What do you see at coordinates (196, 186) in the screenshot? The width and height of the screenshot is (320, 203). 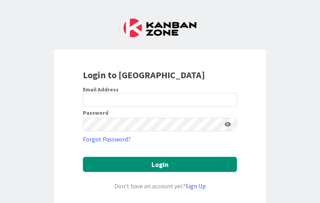 I see `a: Sign Up` at bounding box center [196, 186].